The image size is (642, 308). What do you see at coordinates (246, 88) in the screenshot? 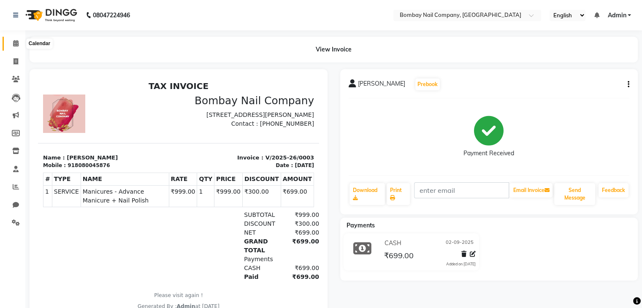
I see `div: Date :` at bounding box center [246, 88].